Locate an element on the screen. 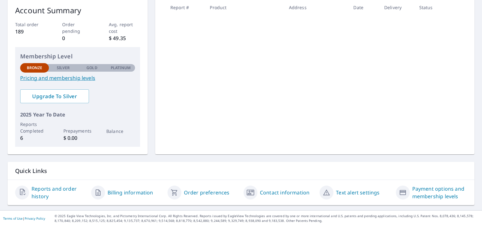  p: 189 is located at coordinates (31, 32).